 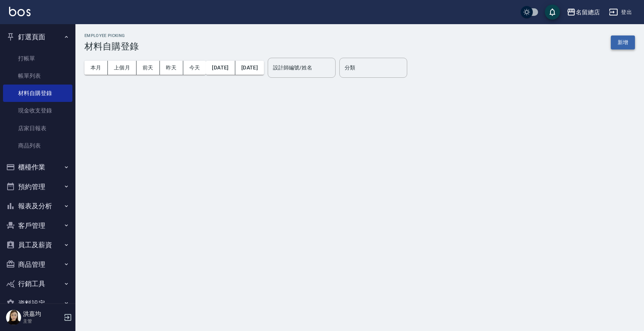 What do you see at coordinates (38, 303) in the screenshot?
I see `button: 資料設定` at bounding box center [38, 303].